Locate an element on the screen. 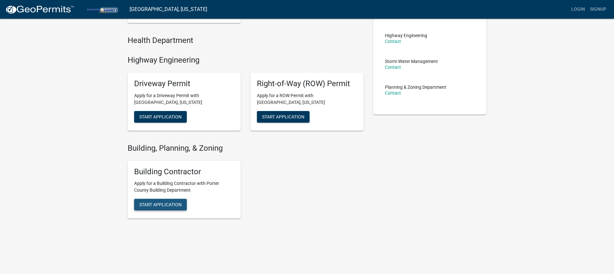  h4: Building, Planning, & Zoning is located at coordinates (246, 148).